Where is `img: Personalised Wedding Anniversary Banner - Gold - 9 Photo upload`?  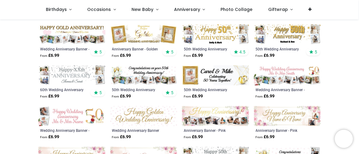 img: Personalised Wedding Anniversary Banner - Gold - 9 Photo upload is located at coordinates (72, 34).